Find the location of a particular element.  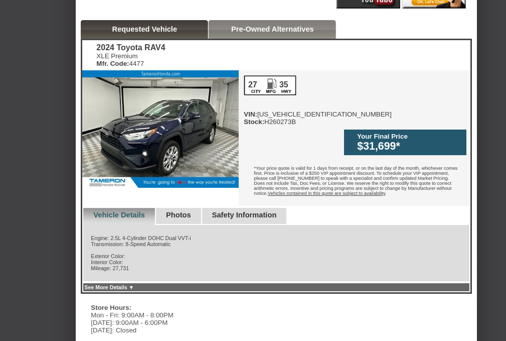

div: $31,699* is located at coordinates (410, 146).